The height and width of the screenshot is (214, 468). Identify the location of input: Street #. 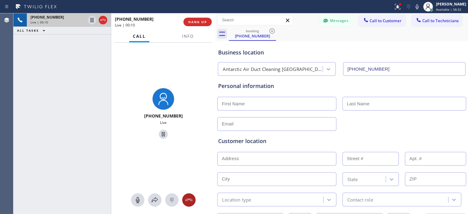
(370, 159).